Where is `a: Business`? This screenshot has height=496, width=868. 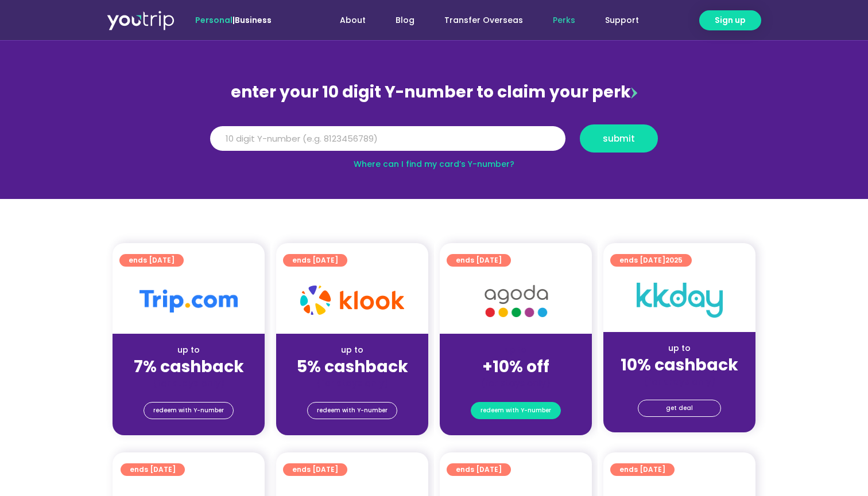
a: Business is located at coordinates (253, 20).